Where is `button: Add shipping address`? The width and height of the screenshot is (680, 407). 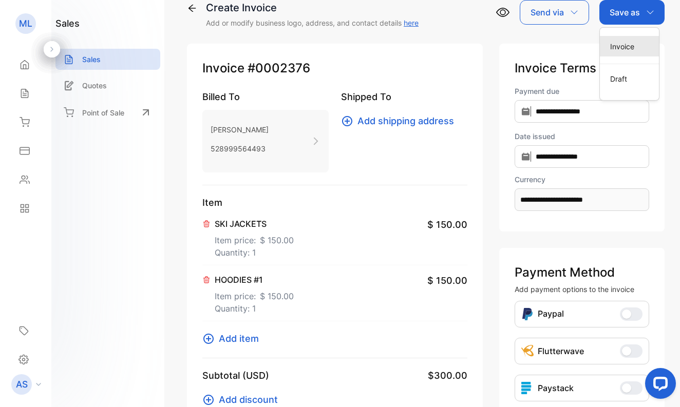
button: Add shipping address is located at coordinates (401, 121).